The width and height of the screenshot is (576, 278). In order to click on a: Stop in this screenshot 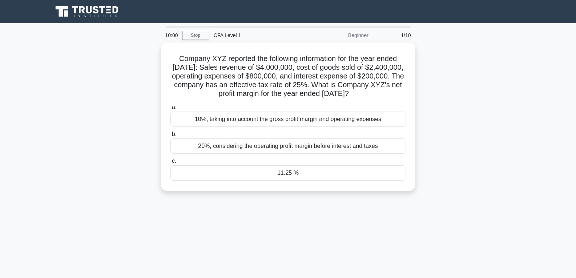, I will do `click(196, 35)`.